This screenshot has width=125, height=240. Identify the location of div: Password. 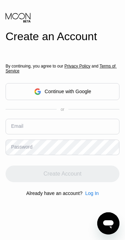
(22, 147).